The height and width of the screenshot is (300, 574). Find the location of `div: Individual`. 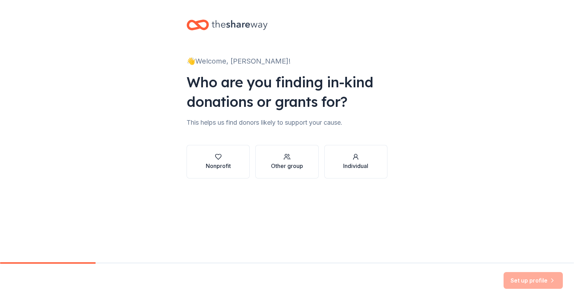

div: Individual is located at coordinates (356, 166).